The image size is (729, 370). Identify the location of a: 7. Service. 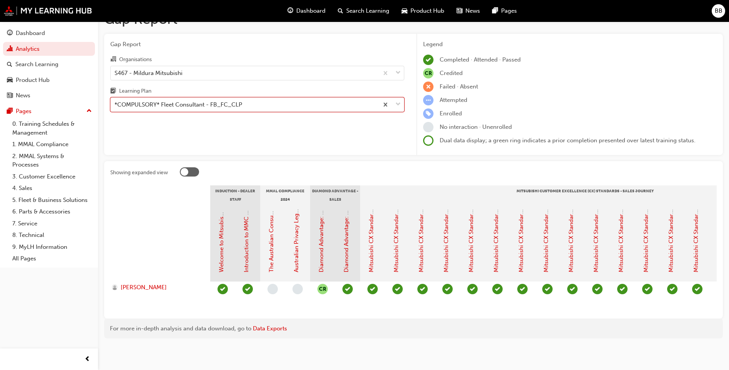
(52, 223).